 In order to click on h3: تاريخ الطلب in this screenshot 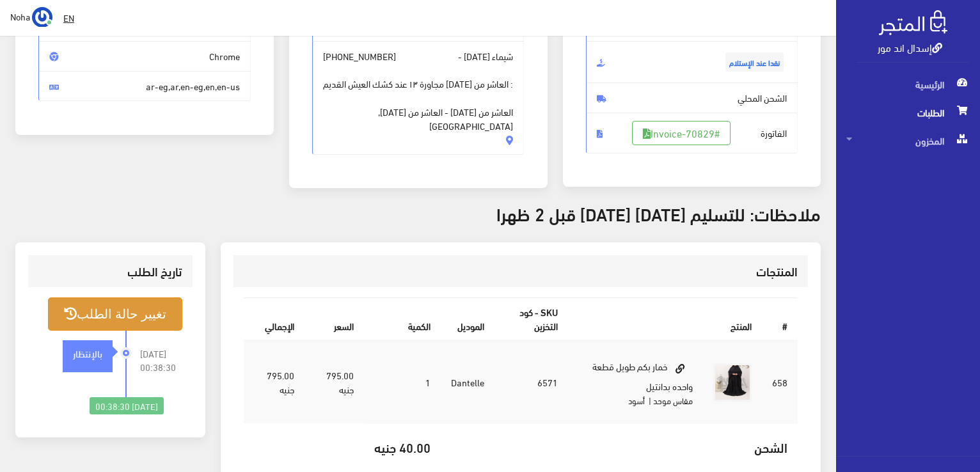, I will do `click(110, 272)`.